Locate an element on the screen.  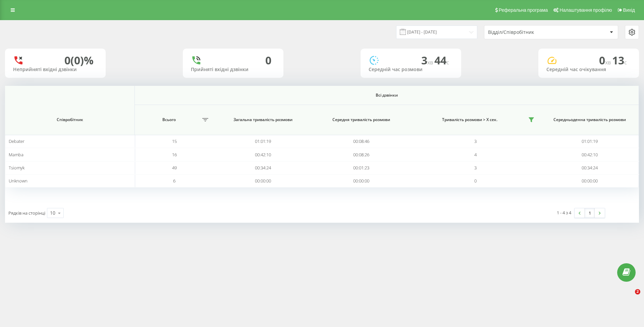
span: Співробітник is located at coordinates (70, 119).